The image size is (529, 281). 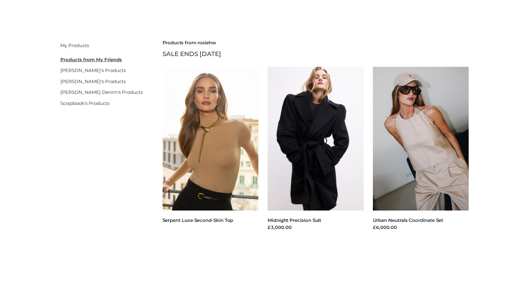 I want to click on a: Serpent Luxe Second-Skin Top, so click(x=198, y=220).